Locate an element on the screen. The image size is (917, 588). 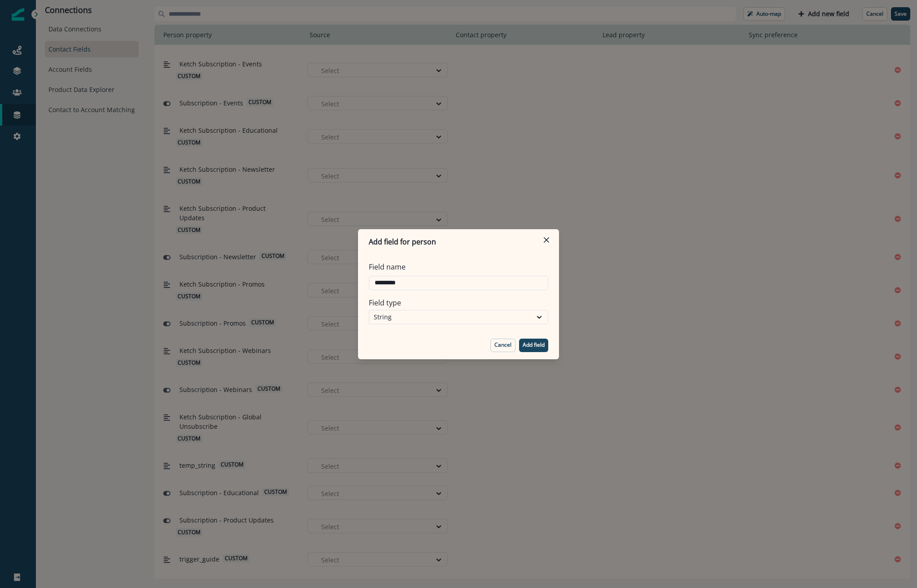
button: Close is located at coordinates (547, 241).